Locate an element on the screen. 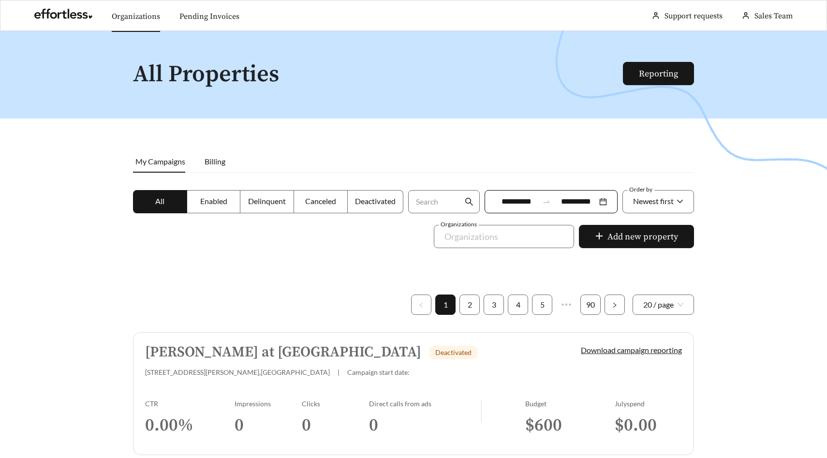 This screenshot has height=458, width=827. a: Organizations is located at coordinates (136, 16).